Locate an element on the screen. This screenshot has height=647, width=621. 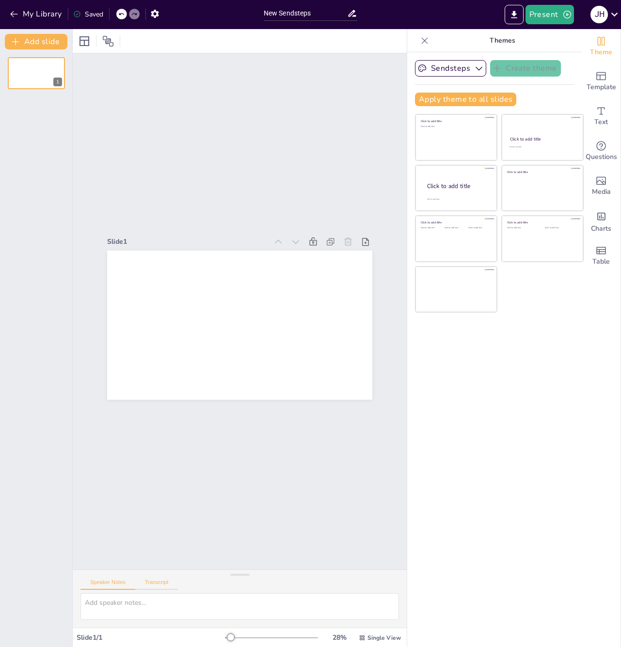
button: Add slide is located at coordinates (36, 42).